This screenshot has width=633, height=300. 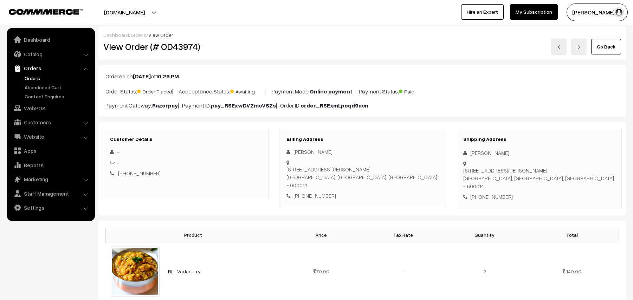 What do you see at coordinates (579, 47) in the screenshot?
I see `img: right-arrow.png` at bounding box center [579, 47].